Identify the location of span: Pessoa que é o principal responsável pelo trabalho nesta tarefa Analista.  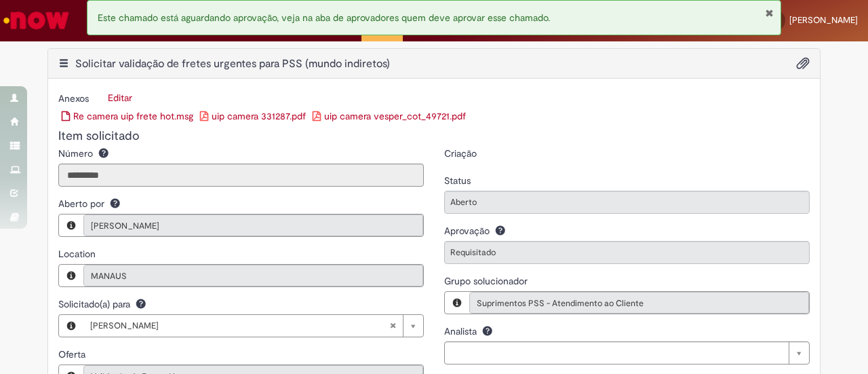
(488, 330).